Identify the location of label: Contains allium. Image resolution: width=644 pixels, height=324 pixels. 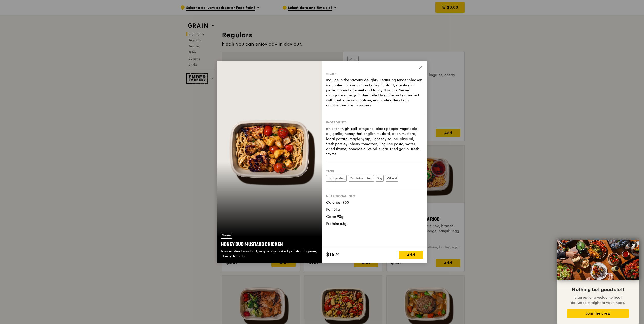
(361, 178).